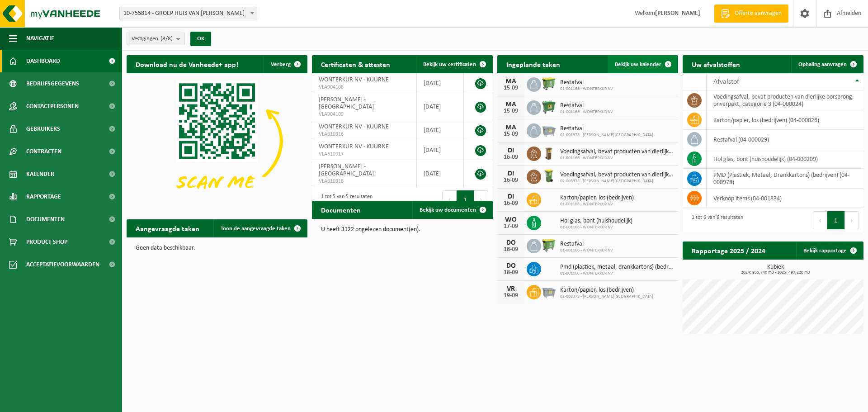  Describe the element at coordinates (784, 198) in the screenshot. I see `td: verkoop items (04-001834)` at that location.